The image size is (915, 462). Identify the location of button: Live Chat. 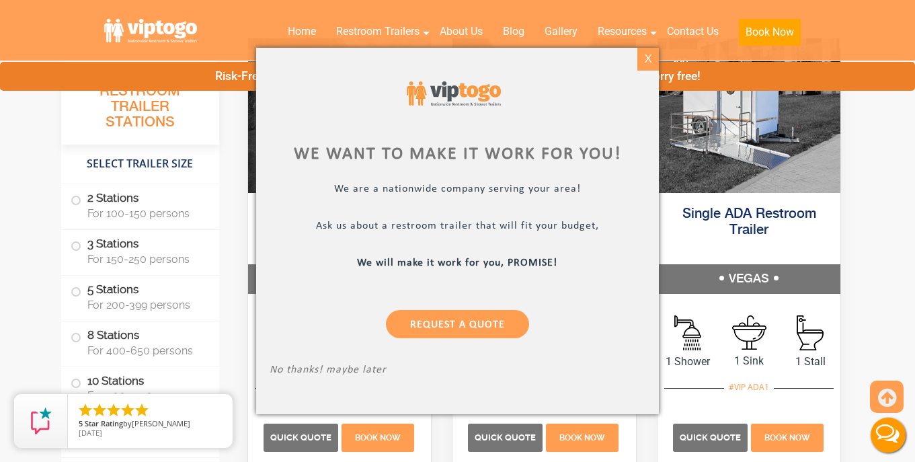
(888, 435).